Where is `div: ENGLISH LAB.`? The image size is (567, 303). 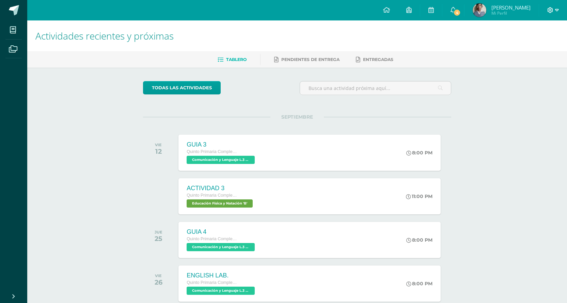 div: ENGLISH LAB. is located at coordinates (222, 275).